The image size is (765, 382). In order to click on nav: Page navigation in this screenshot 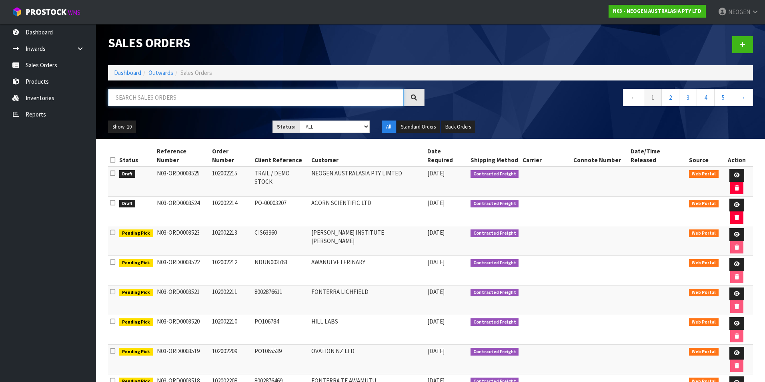, I will do `click(595, 98)`.